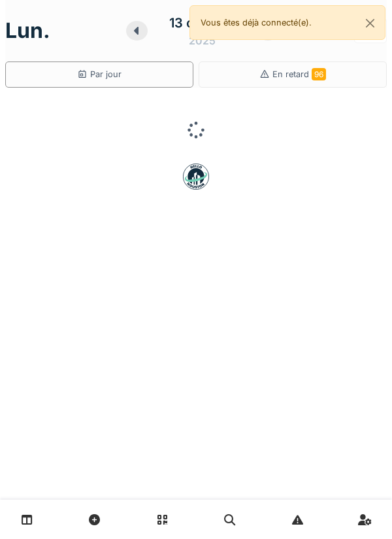 The image size is (392, 539). I want to click on button: Close, so click(370, 23).